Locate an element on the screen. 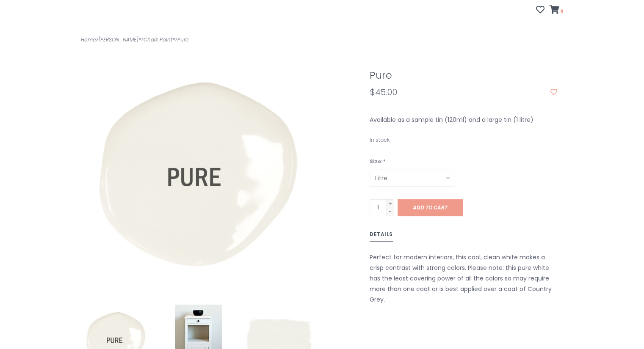  h1: Pure is located at coordinates (463, 75).